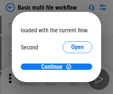 This screenshot has width=113, height=94. What do you see at coordinates (77, 47) in the screenshot?
I see `span: Open` at bounding box center [77, 47].